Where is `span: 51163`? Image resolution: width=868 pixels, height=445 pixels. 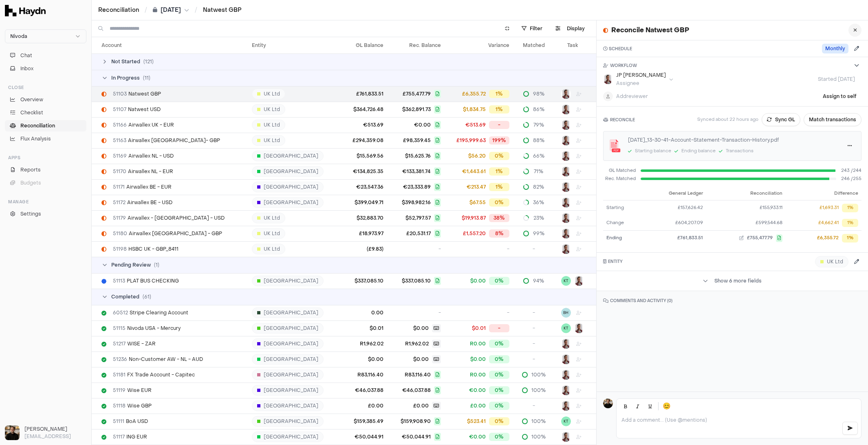
span: 51163 is located at coordinates (119, 141).